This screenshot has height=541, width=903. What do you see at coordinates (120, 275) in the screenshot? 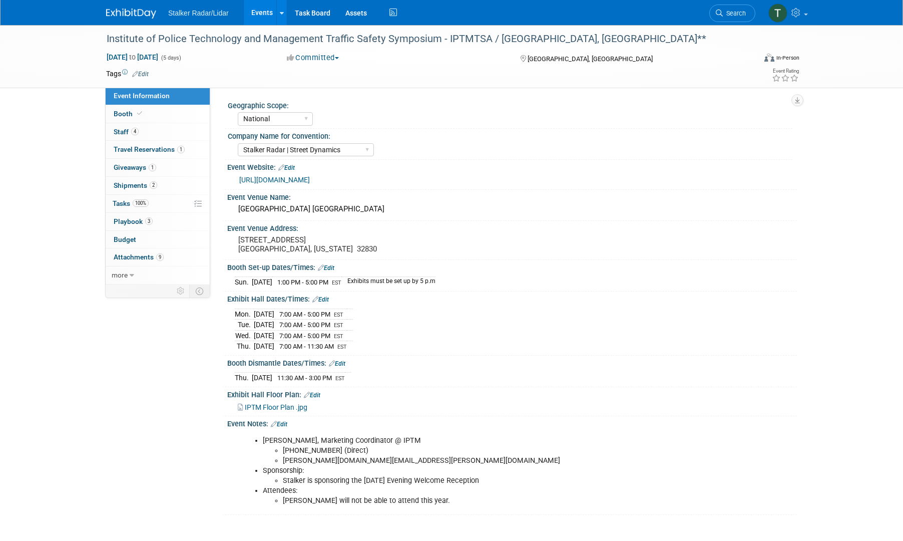
I see `span: more` at bounding box center [120, 275].